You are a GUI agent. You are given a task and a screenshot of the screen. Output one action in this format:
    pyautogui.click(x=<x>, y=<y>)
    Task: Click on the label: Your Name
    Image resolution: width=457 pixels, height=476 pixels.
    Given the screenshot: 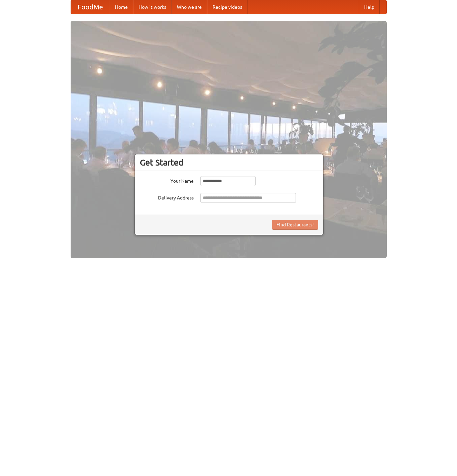 What is the action you would take?
    pyautogui.click(x=167, y=180)
    